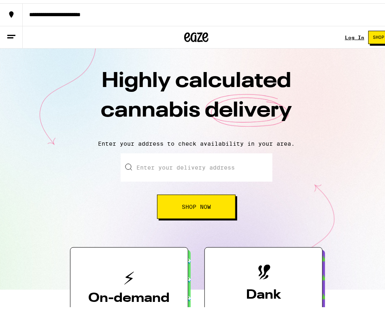  What do you see at coordinates (196, 97) in the screenshot?
I see `h1: Highly calculated cannabis delivery` at bounding box center [196, 97].